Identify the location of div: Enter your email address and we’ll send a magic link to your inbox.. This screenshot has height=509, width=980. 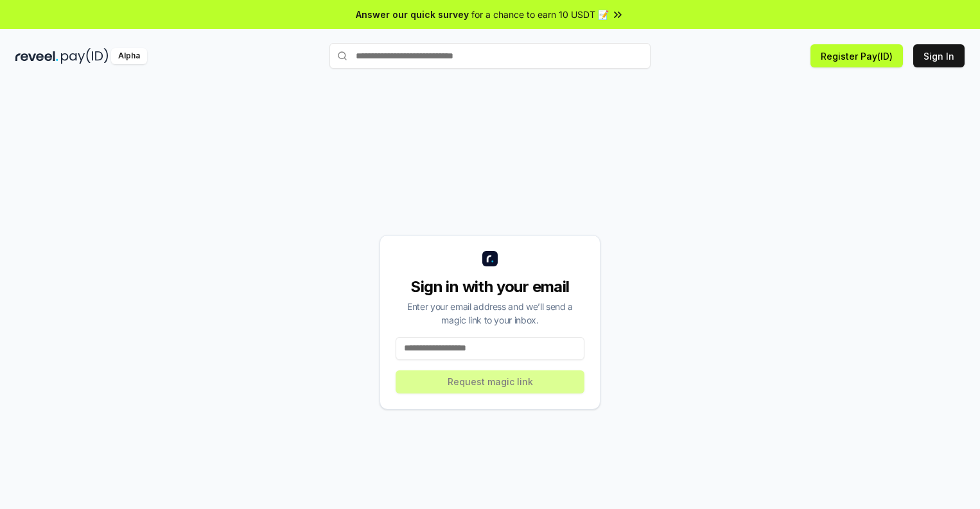
(490, 313).